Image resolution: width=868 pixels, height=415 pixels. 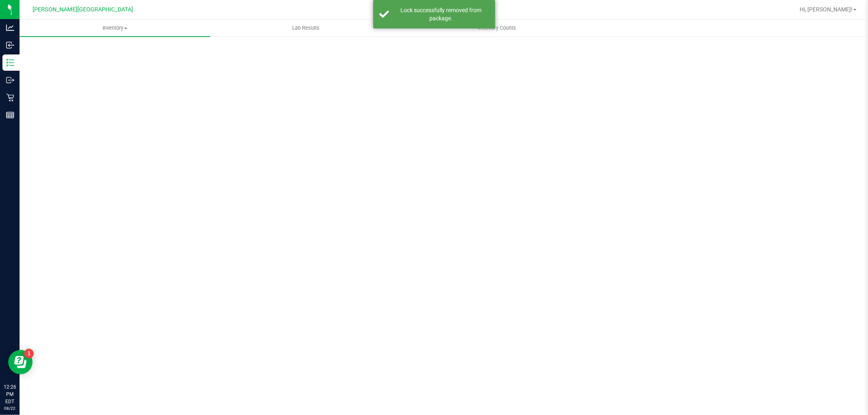 I want to click on div: Lock successfully removed from package., so click(x=441, y=15).